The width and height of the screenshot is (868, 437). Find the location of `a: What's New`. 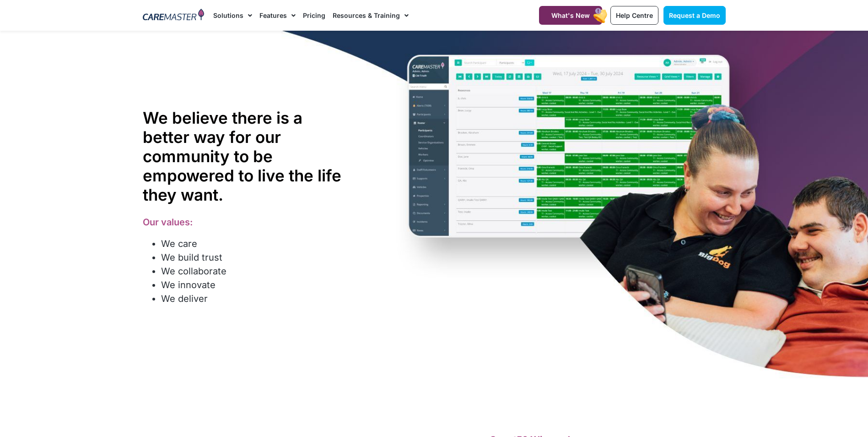

a: What's New is located at coordinates (571, 15).